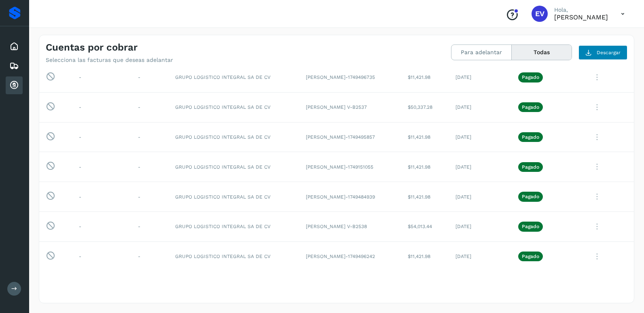 The width and height of the screenshot is (644, 313). What do you see at coordinates (542, 52) in the screenshot?
I see `button: Todas` at bounding box center [542, 52].